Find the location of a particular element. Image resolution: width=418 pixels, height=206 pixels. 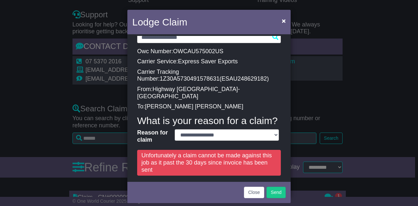

h4: Lodge Claim is located at coordinates (160, 22).